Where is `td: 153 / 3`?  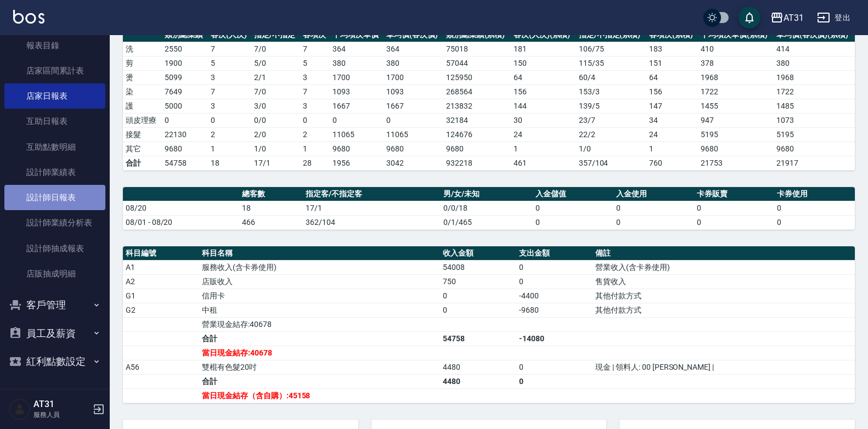 td: 153 / 3 is located at coordinates (611, 92).